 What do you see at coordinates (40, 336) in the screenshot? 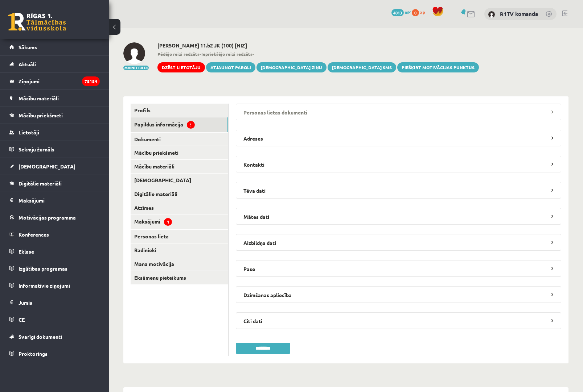
I see `span: Svarīgi dokumenti` at bounding box center [40, 336].